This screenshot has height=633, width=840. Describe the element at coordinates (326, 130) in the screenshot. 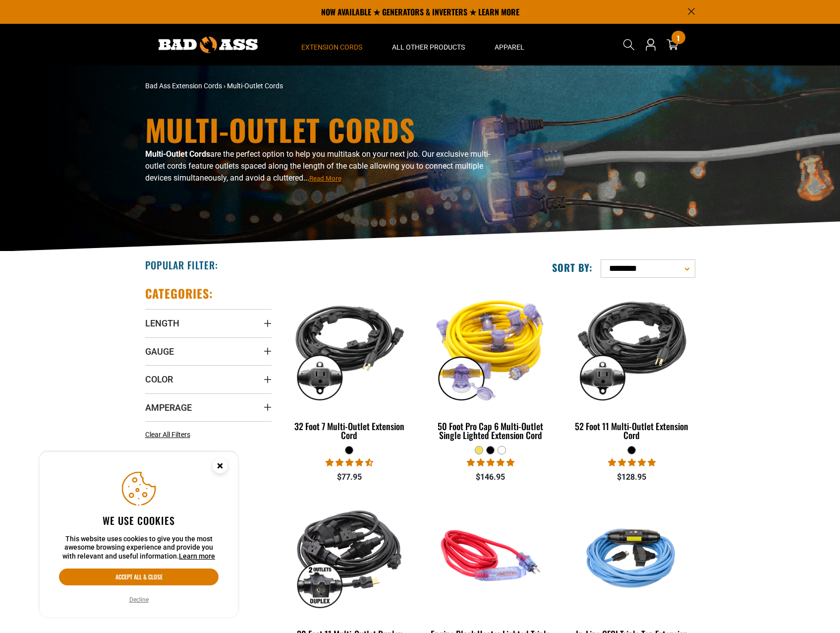

I see `h1: Multi-Outlet Cords` at that location.